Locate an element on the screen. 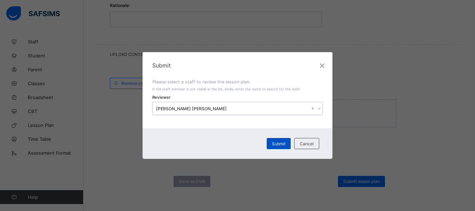 This screenshot has height=211, width=475. span: If the staff member is not visible in the list, kindly enter the name to search for the staff. is located at coordinates (226, 89).